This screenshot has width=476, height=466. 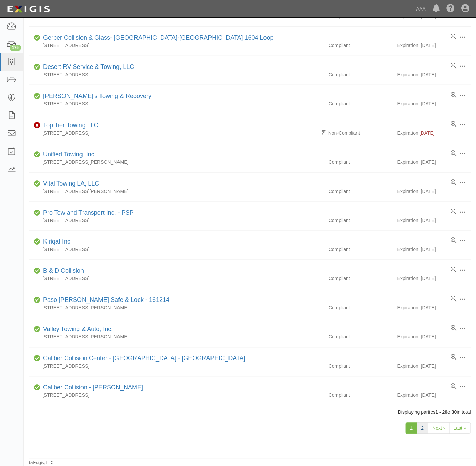 What do you see at coordinates (450, 9) in the screenshot?
I see `i: Help Center - Complianz` at bounding box center [450, 9].